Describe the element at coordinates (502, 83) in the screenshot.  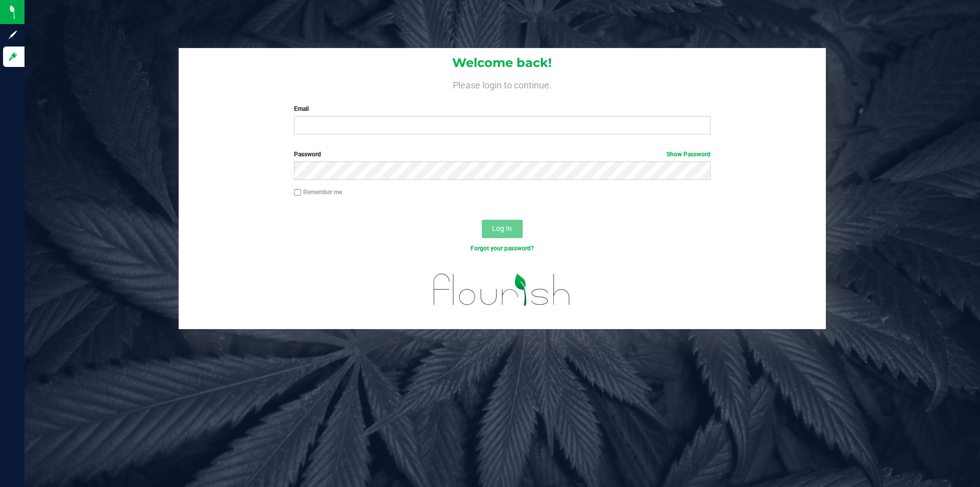
I see `h4: Please login to continue.` at that location.